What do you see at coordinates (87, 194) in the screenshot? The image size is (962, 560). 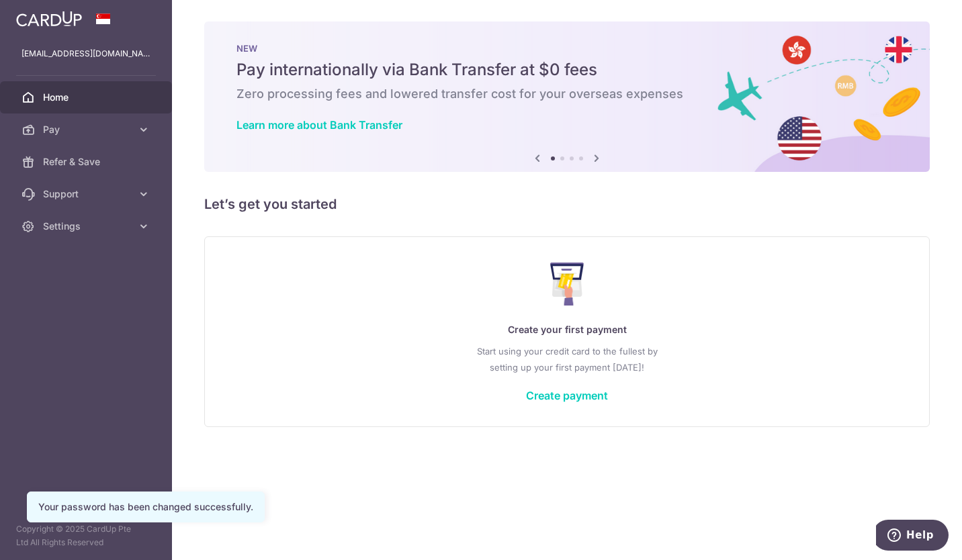 I see `span: Support` at bounding box center [87, 194].